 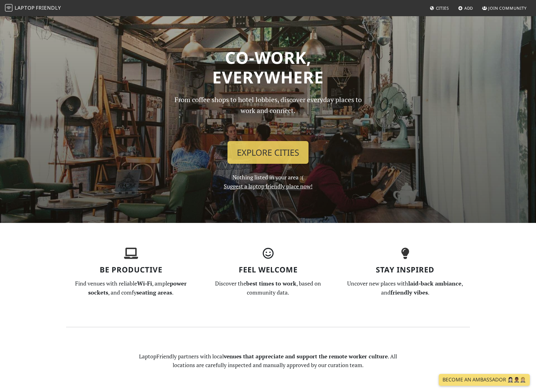 I want to click on a: Become an Ambassador 🤵🏻‍♀️🤵🏾‍♂️🤵🏼‍♀️, so click(x=484, y=380).